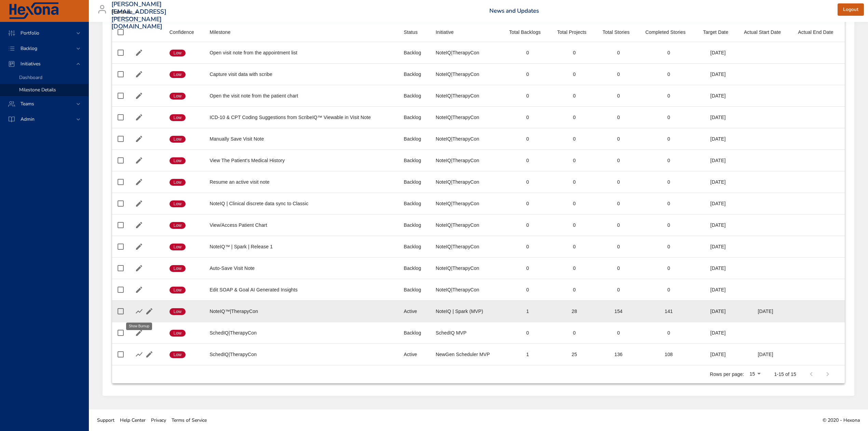 This screenshot has height=431, width=868. What do you see at coordinates (301, 139) in the screenshot?
I see `div: Manually Save Visit Note` at bounding box center [301, 139].